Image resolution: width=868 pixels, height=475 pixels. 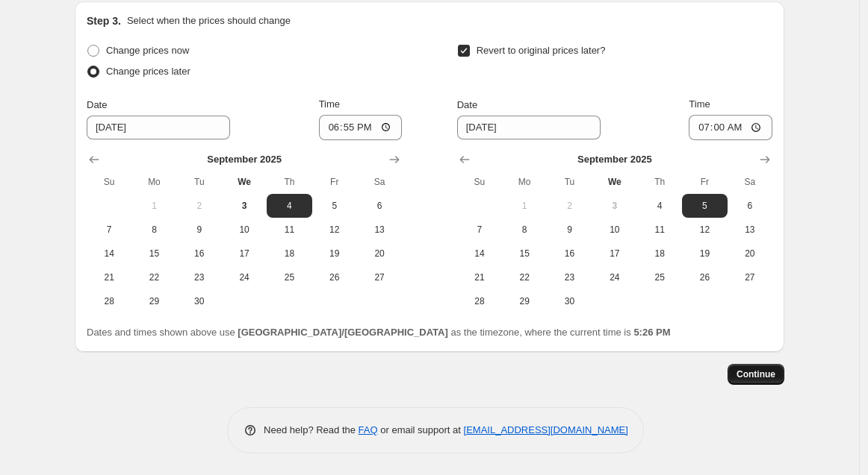 I want to click on span: 16, so click(x=199, y=254).